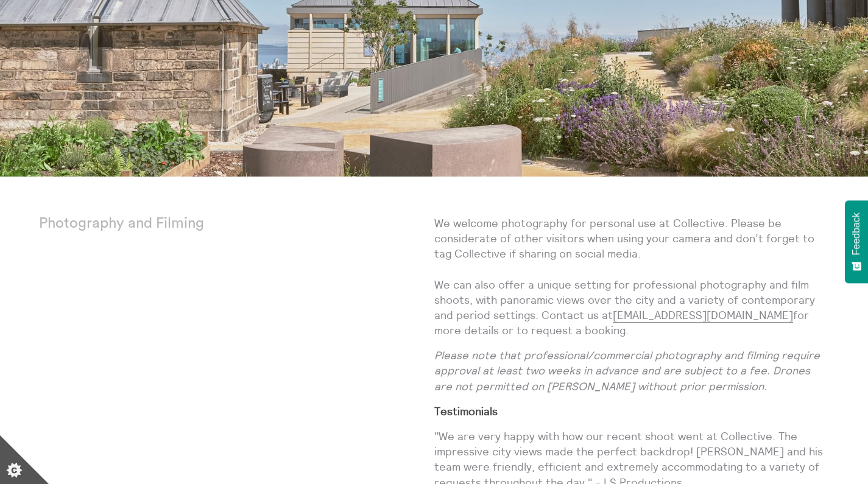  I want to click on button: Feedback - Show survey, so click(856, 242).